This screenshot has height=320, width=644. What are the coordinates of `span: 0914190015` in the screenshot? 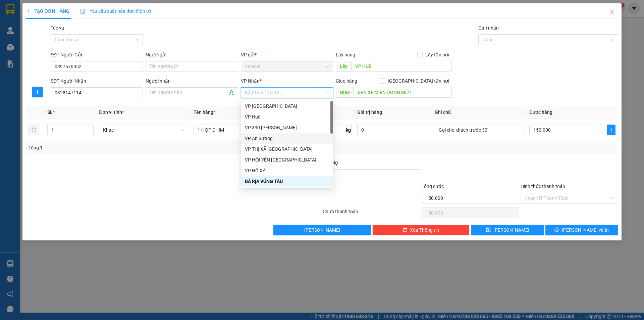 It's located at (22, 20).